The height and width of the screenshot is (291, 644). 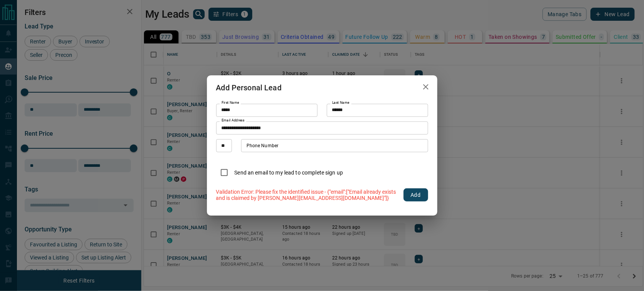 I want to click on label: Last Name, so click(x=341, y=102).